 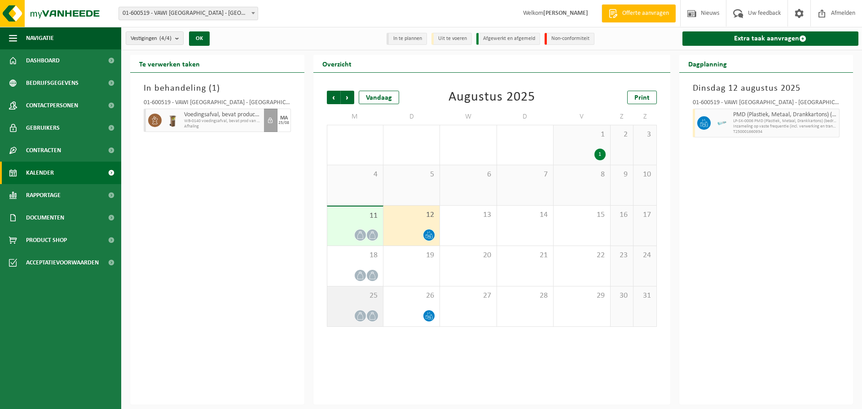 I want to click on div: MA, so click(x=284, y=118).